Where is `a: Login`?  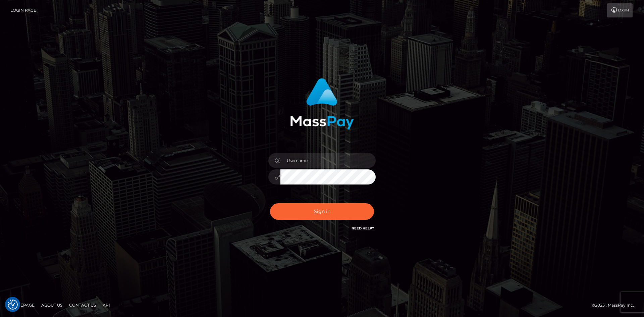
a: Login is located at coordinates (620, 10).